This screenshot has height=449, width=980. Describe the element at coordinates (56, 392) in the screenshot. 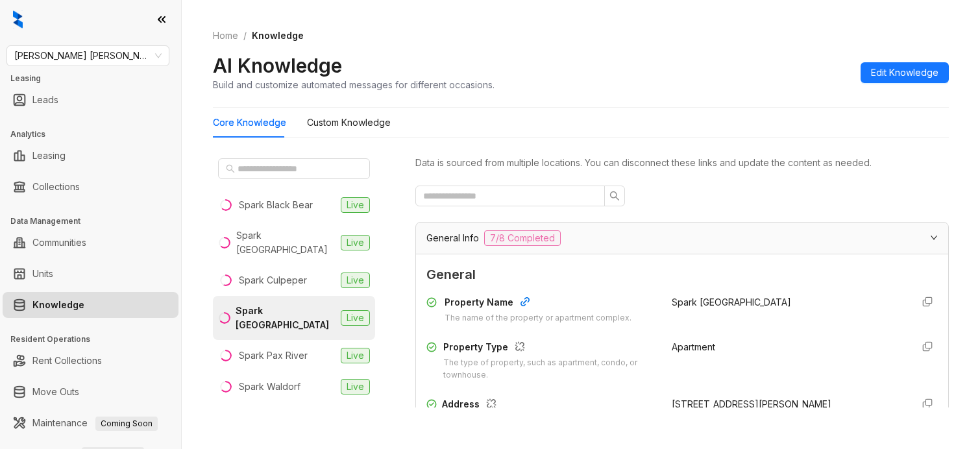

I see `a: Move Outs` at that location.